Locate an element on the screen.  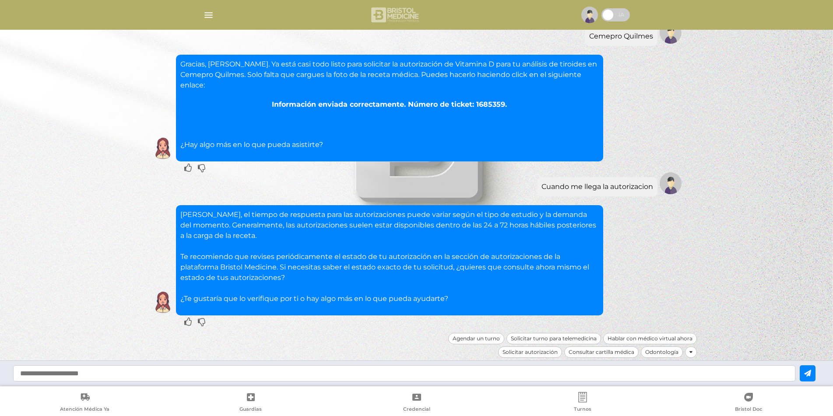
div: Cemepro Quilmes is located at coordinates (621, 36).